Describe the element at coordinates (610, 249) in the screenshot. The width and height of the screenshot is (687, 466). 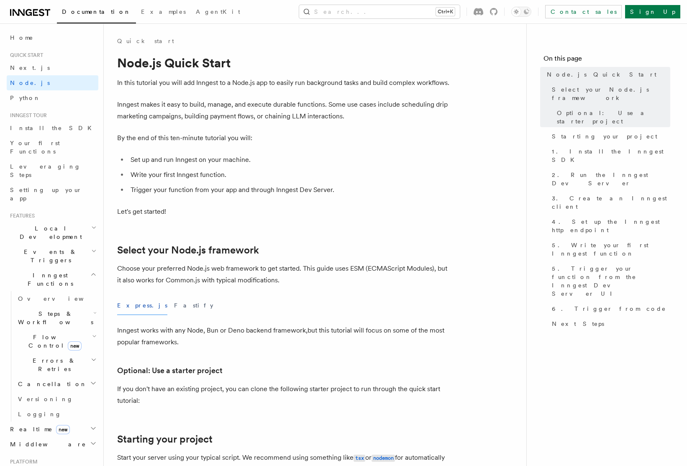
I see `span: 5. Write your first Inngest function` at that location.